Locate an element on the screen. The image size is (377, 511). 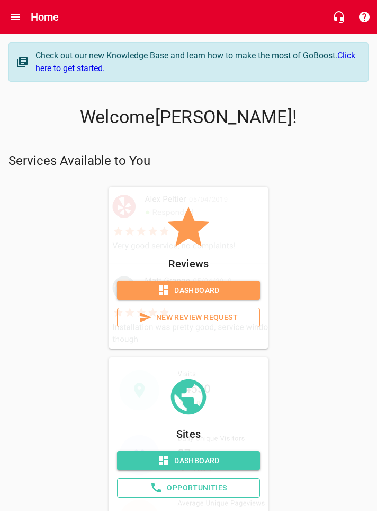
span: Opportunities is located at coordinates (189, 487).